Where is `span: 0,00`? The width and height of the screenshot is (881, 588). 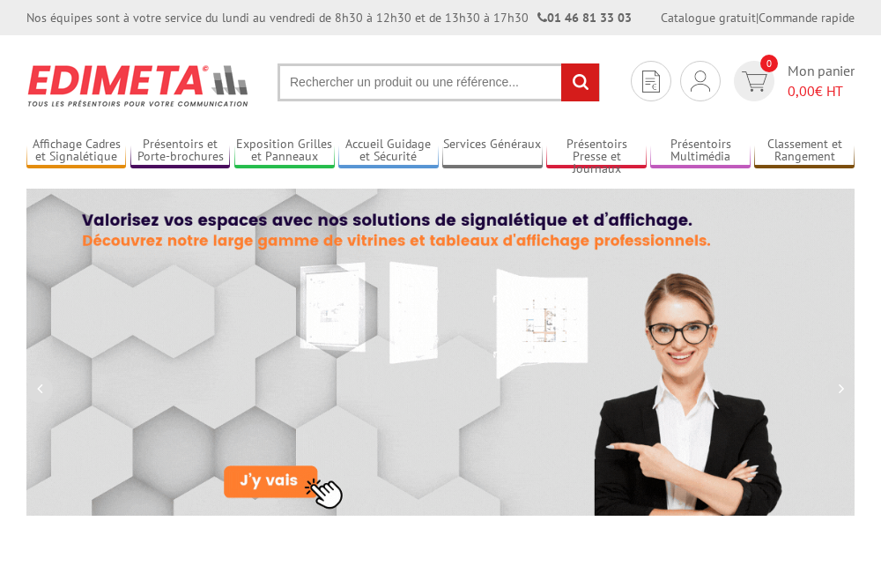 span: 0,00 is located at coordinates (801, 91).